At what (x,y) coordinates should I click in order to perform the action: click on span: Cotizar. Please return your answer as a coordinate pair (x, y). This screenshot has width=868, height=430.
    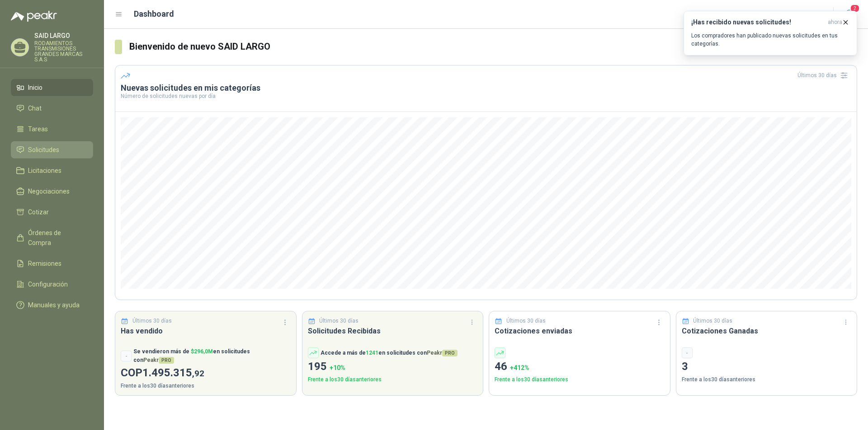
    Looking at the image, I should click on (38, 212).